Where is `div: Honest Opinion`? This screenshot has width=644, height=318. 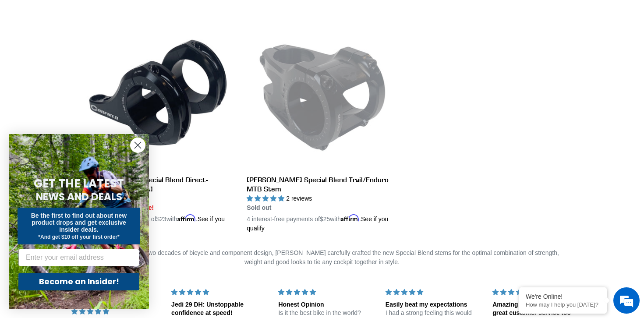
div: Honest Opinion is located at coordinates (326, 305).